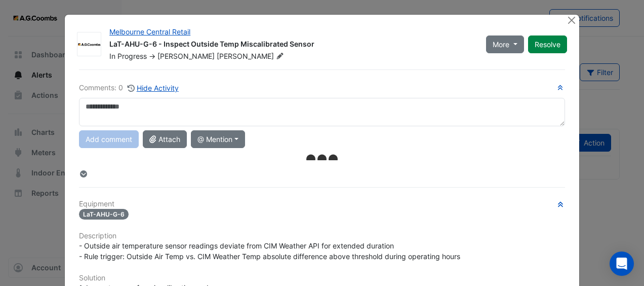  I want to click on span: In Progress, so click(128, 56).